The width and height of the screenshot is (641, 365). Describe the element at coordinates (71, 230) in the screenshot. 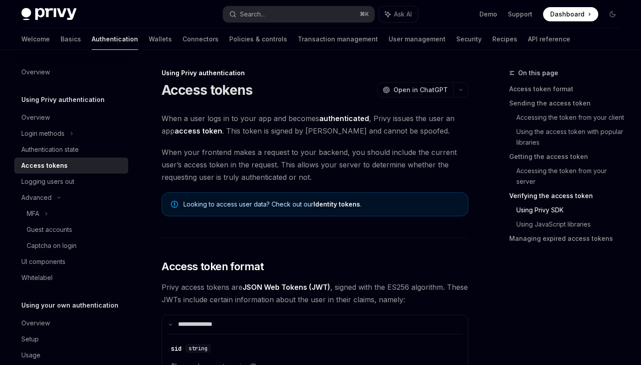

I see `a: Guest accounts` at that location.